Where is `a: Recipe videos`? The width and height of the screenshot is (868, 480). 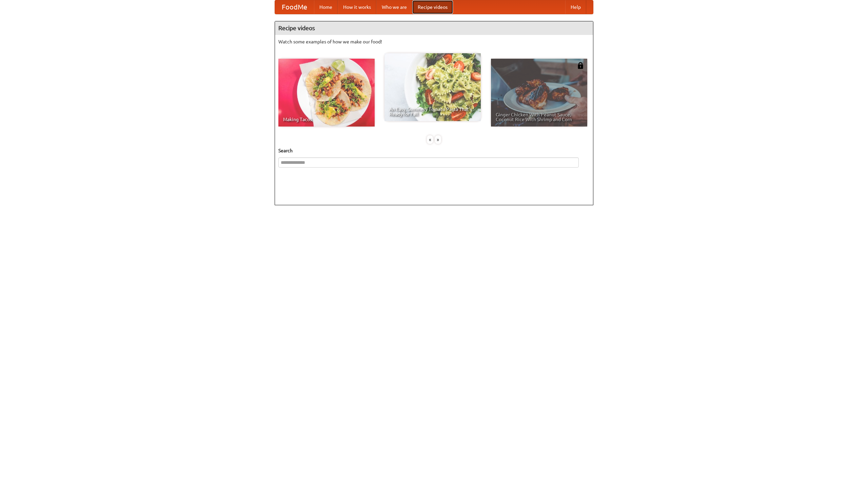 a: Recipe videos is located at coordinates (432, 7).